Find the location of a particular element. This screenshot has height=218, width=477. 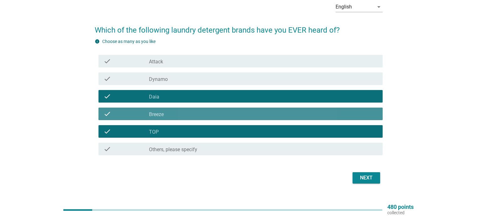

label: Breeze is located at coordinates (156, 115).